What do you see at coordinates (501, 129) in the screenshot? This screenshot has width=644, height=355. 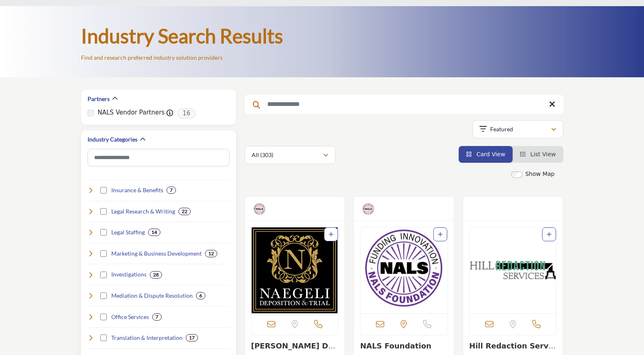 I see `p: Featured` at bounding box center [501, 129].